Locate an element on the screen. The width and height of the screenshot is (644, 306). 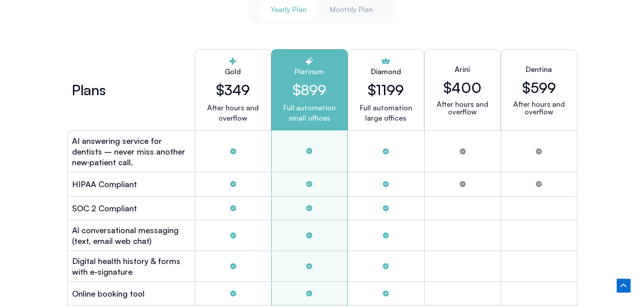
h2: Platinum is located at coordinates (309, 71).